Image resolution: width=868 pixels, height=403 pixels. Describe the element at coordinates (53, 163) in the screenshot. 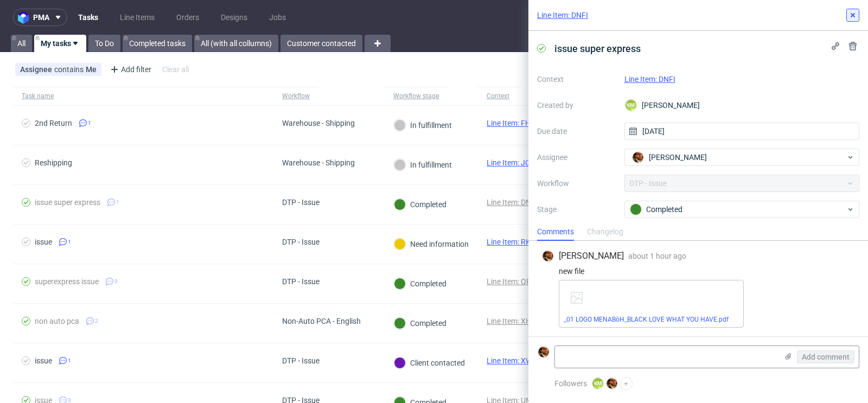

I see `div: Reshipping` at that location.